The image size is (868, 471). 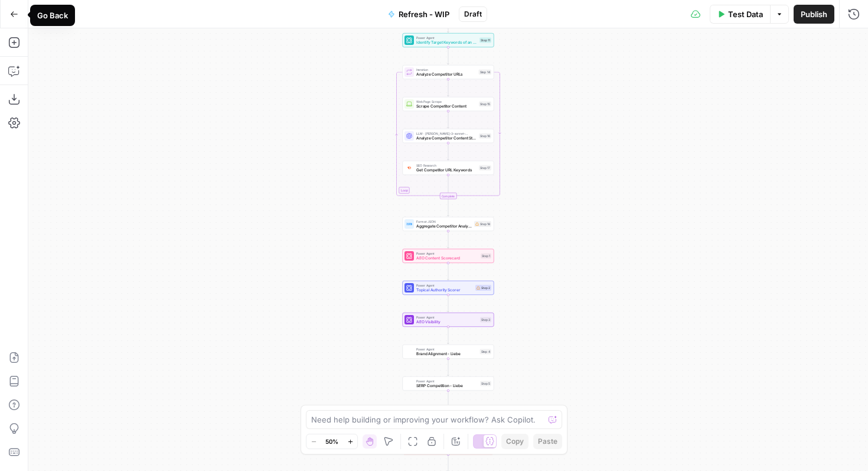 I want to click on g: Edge from step_15 to step_16, so click(x=448, y=119).